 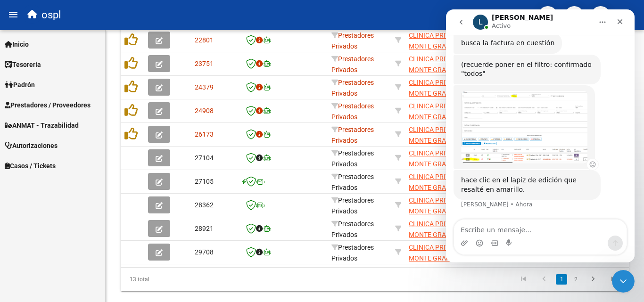 I want to click on div: hace clic en el lapiz de edición que resalté en amarillo., so click(x=81, y=175).